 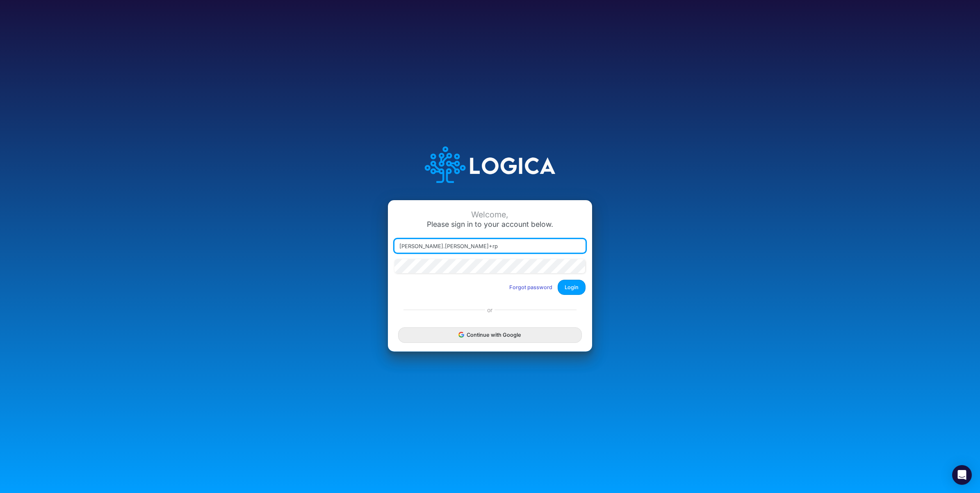 I want to click on div: Open Intercom Messenger, so click(x=962, y=475).